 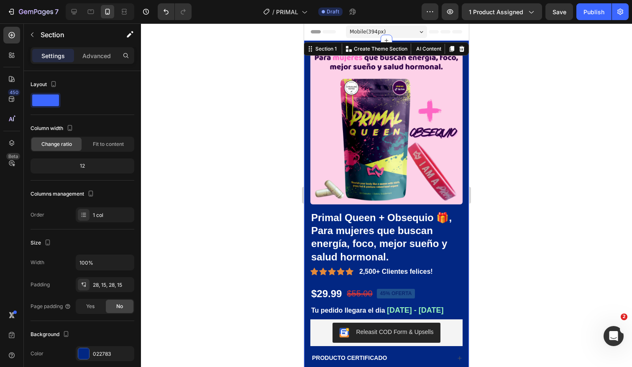 I want to click on span: Tu pedido llegara el dia, so click(x=44, y=287).